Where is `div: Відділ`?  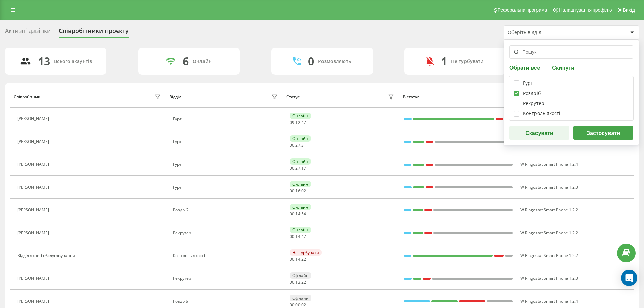
div: Відділ is located at coordinates (175, 97).